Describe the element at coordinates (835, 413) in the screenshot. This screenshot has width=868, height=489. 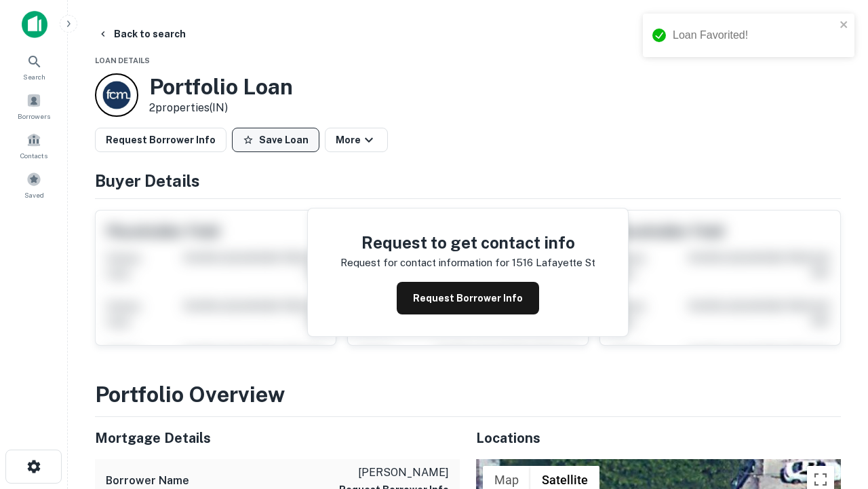
I see `div: Chat Widget` at that location.